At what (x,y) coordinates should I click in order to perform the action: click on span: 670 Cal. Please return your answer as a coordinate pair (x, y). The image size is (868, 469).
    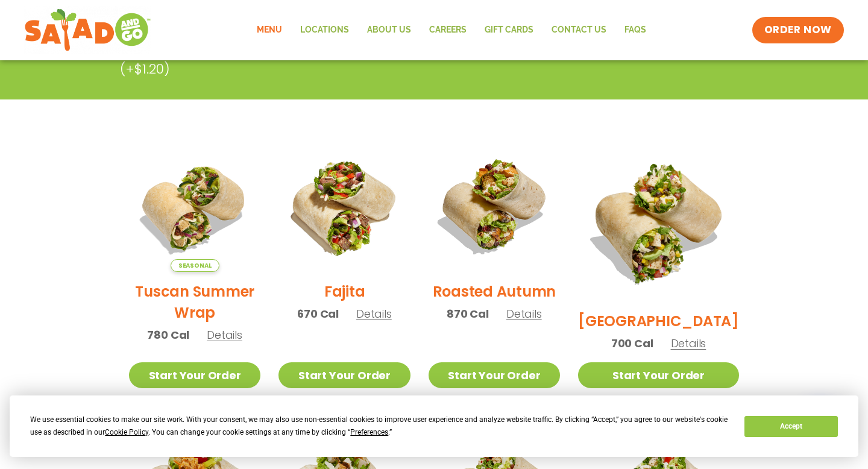
    Looking at the image, I should click on (317, 313).